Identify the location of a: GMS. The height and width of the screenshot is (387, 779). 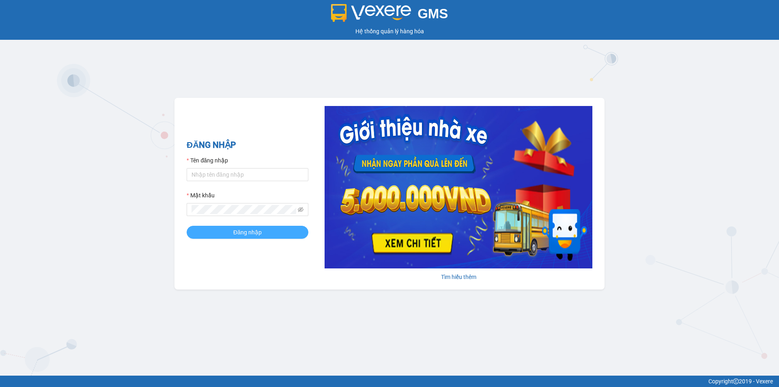
(390, 15).